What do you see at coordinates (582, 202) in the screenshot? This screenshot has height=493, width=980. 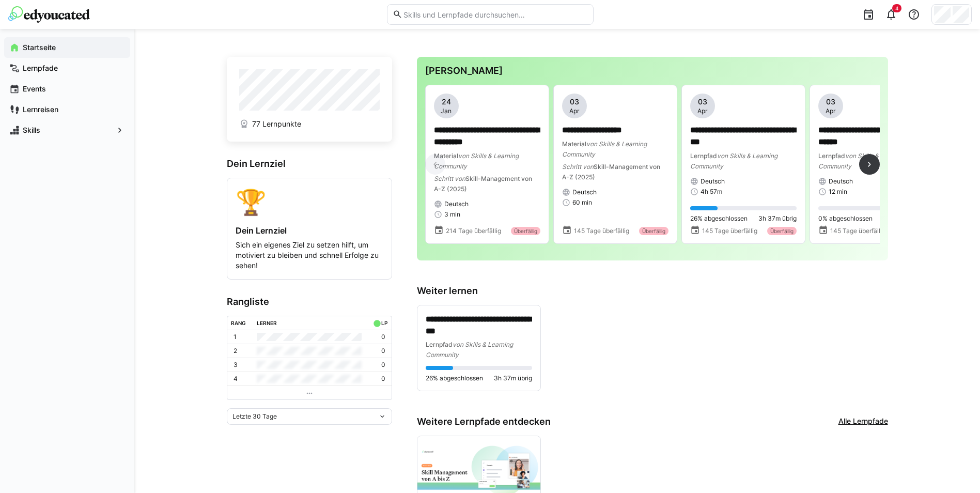 I see `span: 60 min` at bounding box center [582, 202].